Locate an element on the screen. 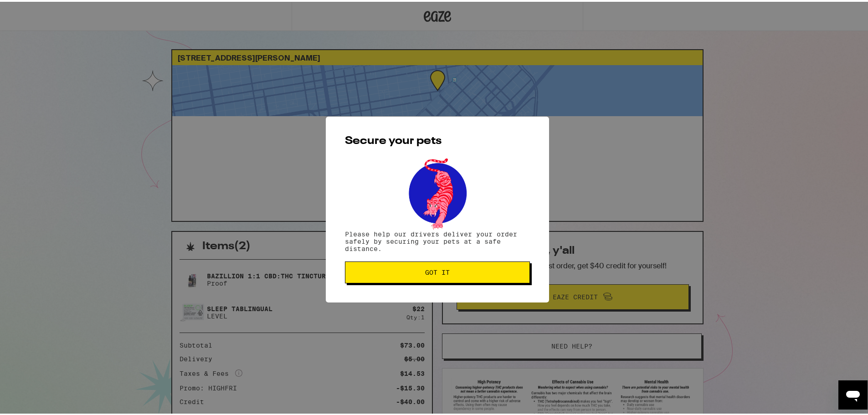 The height and width of the screenshot is (415, 868). button: Got it is located at coordinates (437, 271).